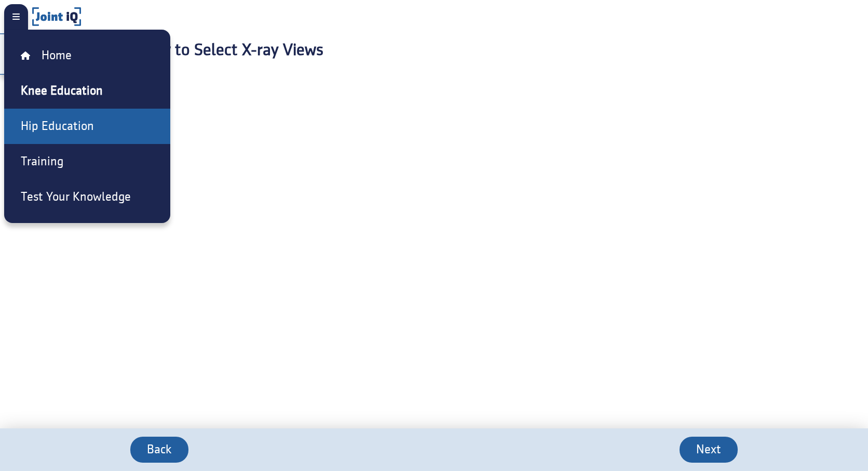  I want to click on h4: Home, so click(57, 55).